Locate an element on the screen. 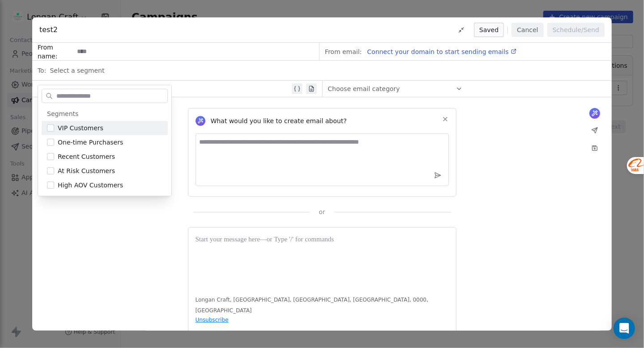 The image size is (644, 348). span: Recent Customers is located at coordinates (87, 157).